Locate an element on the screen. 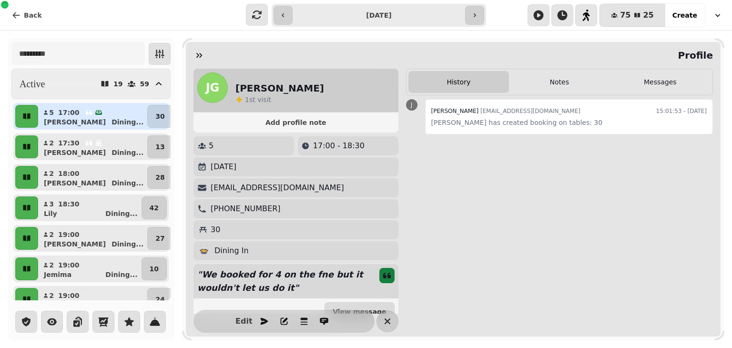  button: History is located at coordinates (459, 82).